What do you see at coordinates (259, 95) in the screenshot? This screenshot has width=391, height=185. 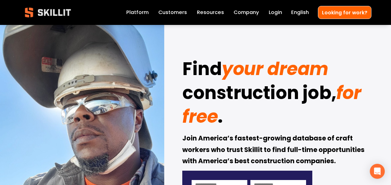 I see `strong: construction job,` at bounding box center [259, 95].